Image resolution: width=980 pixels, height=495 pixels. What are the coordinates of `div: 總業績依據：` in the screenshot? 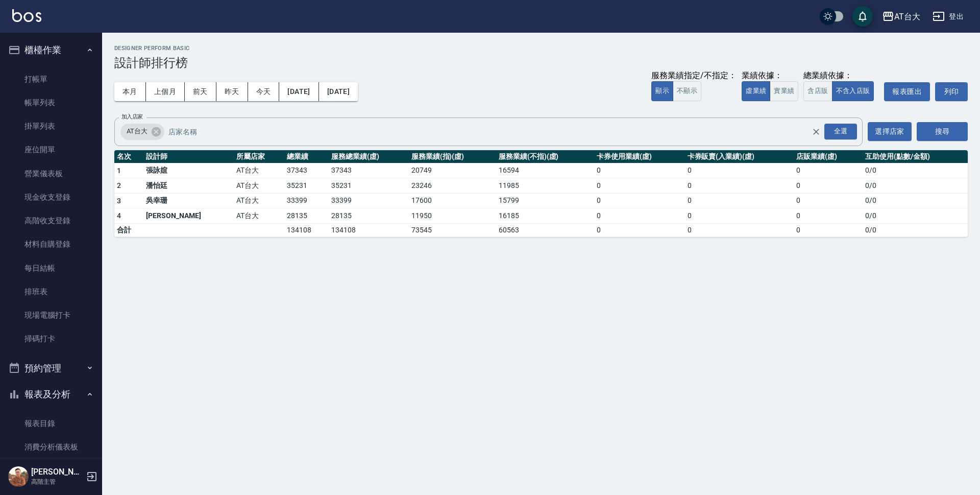 It's located at (841, 75).